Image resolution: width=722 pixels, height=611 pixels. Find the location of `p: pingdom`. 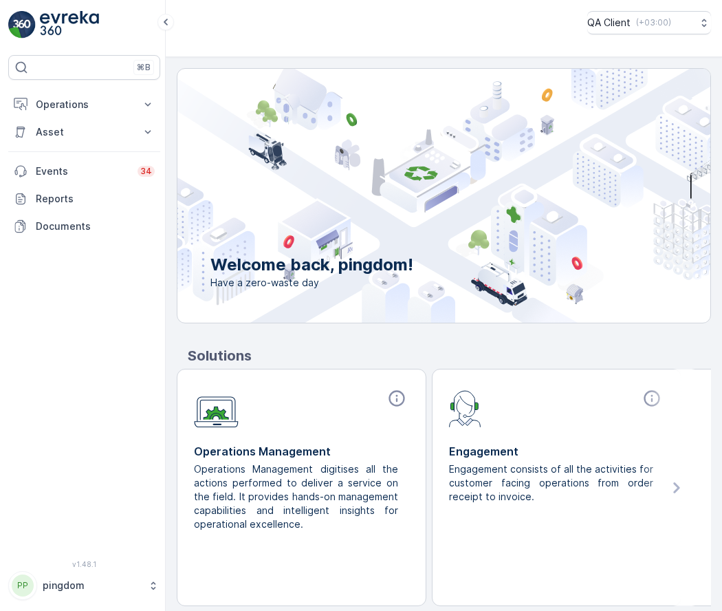

p: pingdom is located at coordinates (92, 585).